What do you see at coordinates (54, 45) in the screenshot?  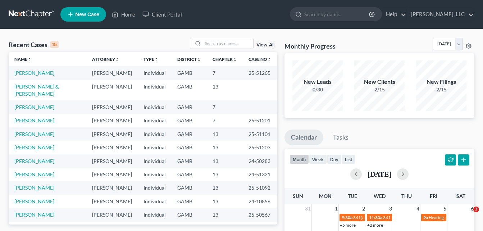 I see `div: 15` at bounding box center [54, 45].